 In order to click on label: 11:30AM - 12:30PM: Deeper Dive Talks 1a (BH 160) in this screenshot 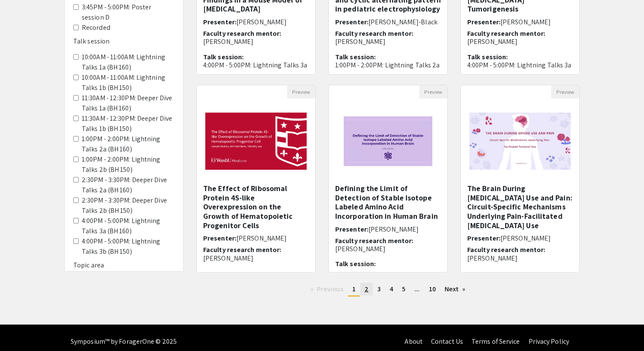, I will do `click(129, 103)`.